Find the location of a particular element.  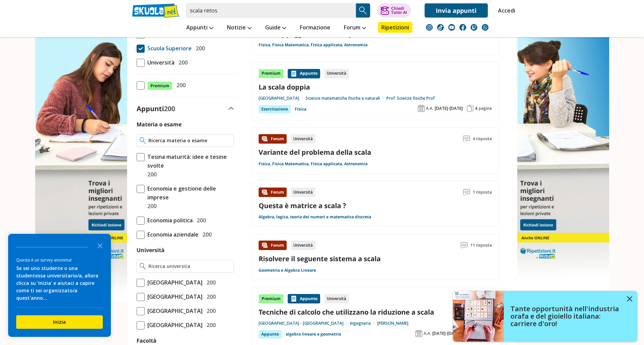

a: Ingegneria is located at coordinates (363, 323).